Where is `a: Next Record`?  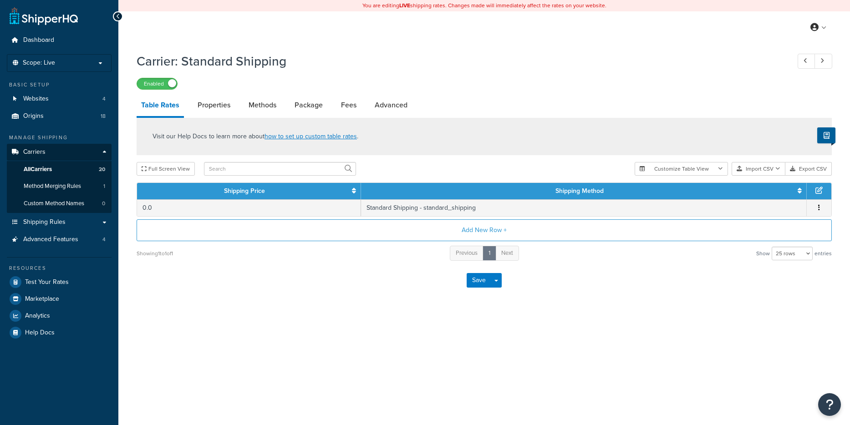 a: Next Record is located at coordinates (823, 61).